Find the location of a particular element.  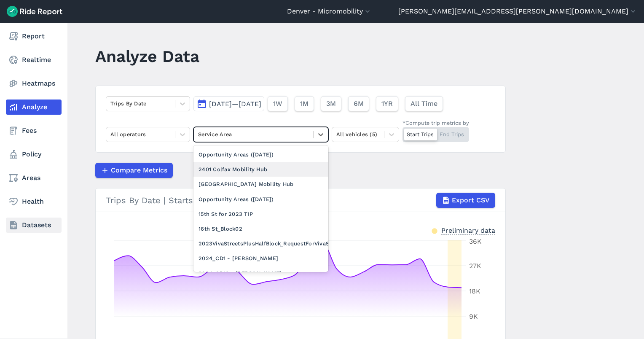

a: Areas is located at coordinates (34, 178).